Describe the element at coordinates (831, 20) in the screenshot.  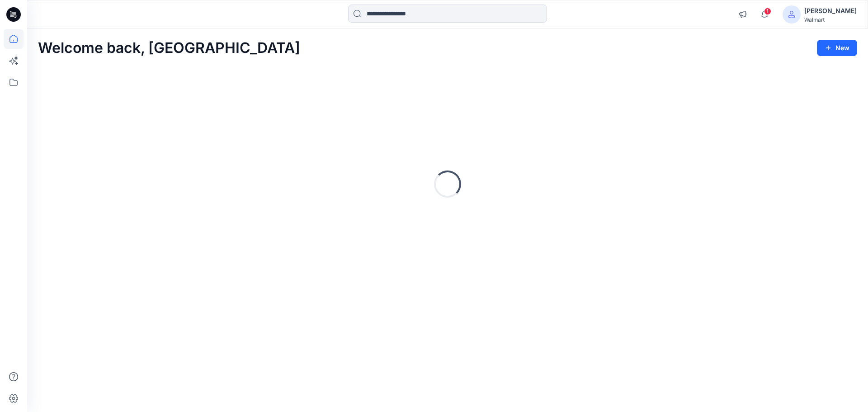
I see `div: Walmart` at that location.